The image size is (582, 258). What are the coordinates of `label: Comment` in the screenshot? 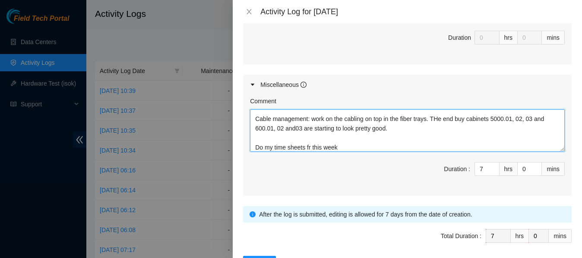 It's located at (263, 101).